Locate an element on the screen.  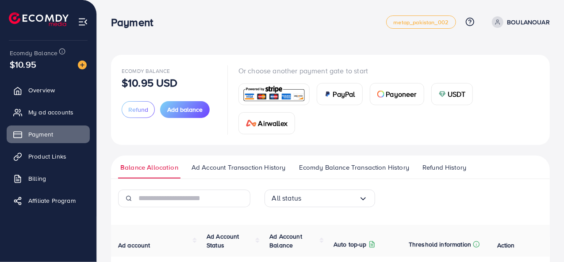
p: $10.95 USD is located at coordinates (150, 83).